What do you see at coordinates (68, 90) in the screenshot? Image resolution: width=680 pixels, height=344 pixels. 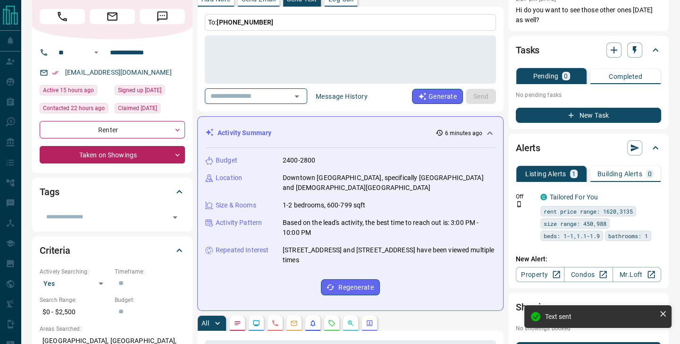 I see `span: Active 15 hours ago` at bounding box center [68, 90].